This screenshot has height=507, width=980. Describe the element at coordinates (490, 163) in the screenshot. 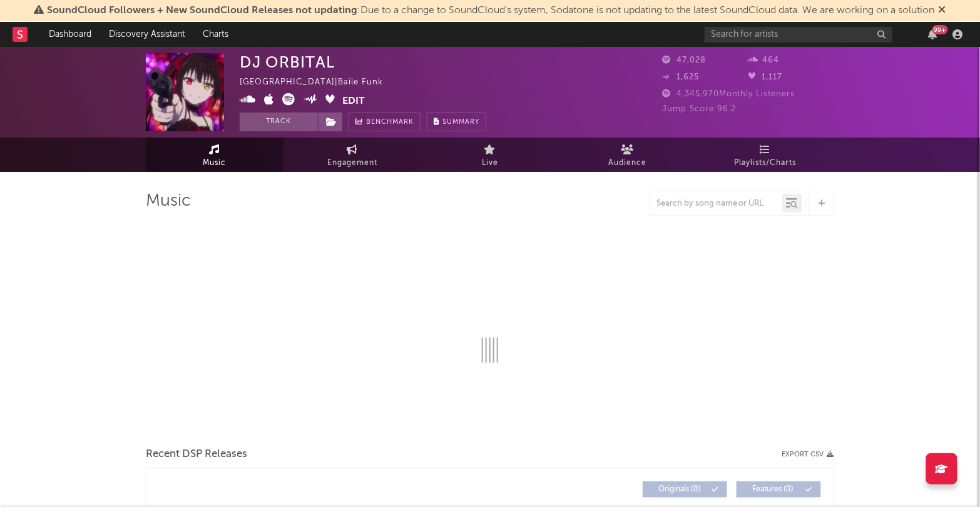

I see `span: Live` at that location.